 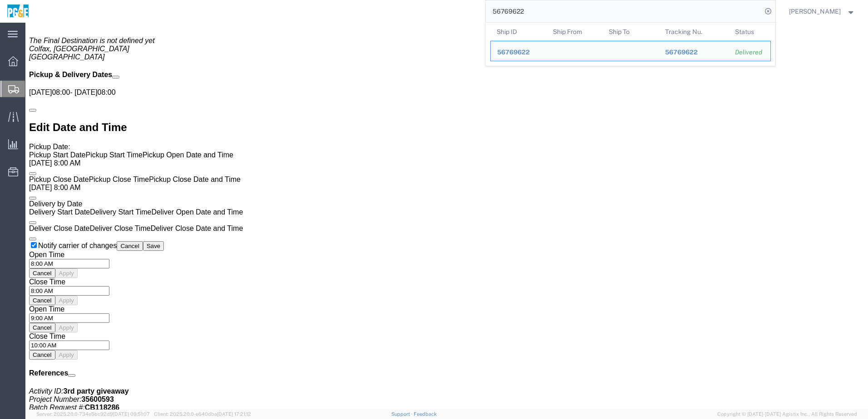 What do you see at coordinates (630, 32) in the screenshot?
I see `th: Ship To` at bounding box center [630, 32].